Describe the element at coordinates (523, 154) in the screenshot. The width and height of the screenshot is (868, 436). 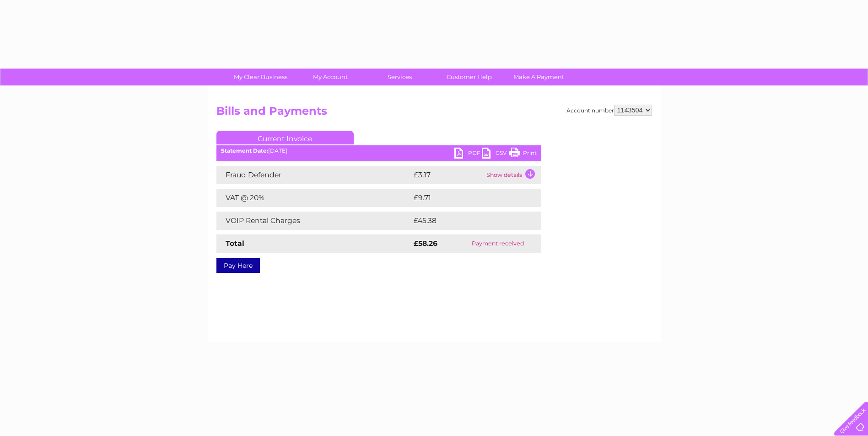
I see `a: Print` at that location.